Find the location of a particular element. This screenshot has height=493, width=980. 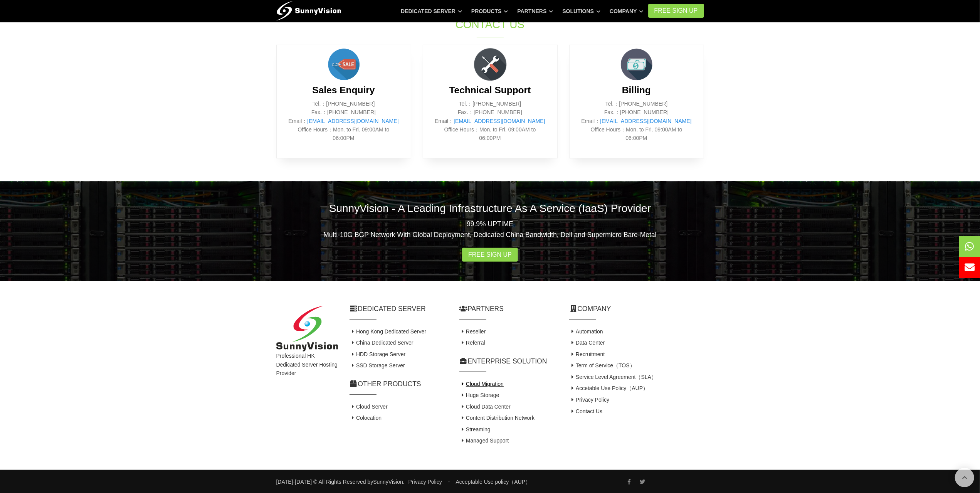

b: Technical Support is located at coordinates (490, 90).